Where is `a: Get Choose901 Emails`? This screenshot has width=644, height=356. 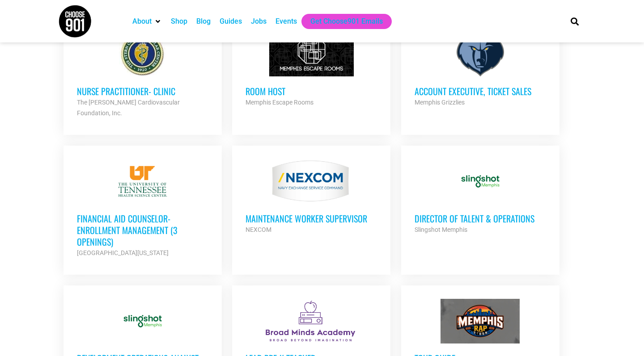
a: Get Choose901 Emails is located at coordinates (347, 21).